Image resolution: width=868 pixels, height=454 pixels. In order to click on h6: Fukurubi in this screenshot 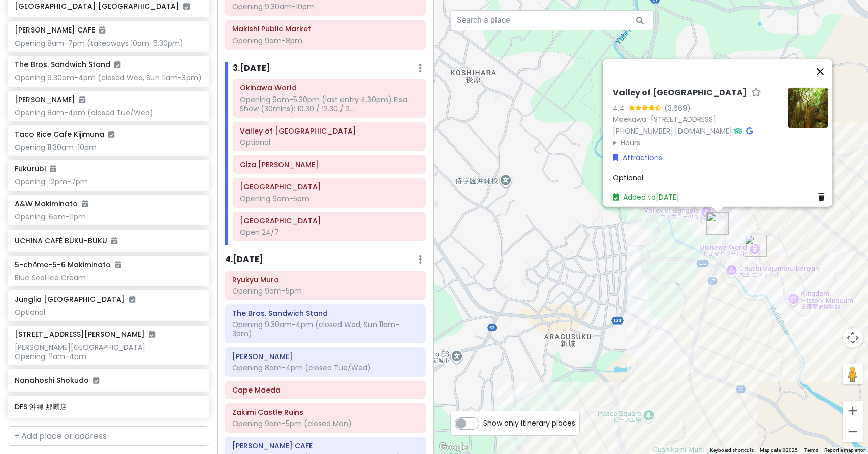, I will do `click(35, 168)`.